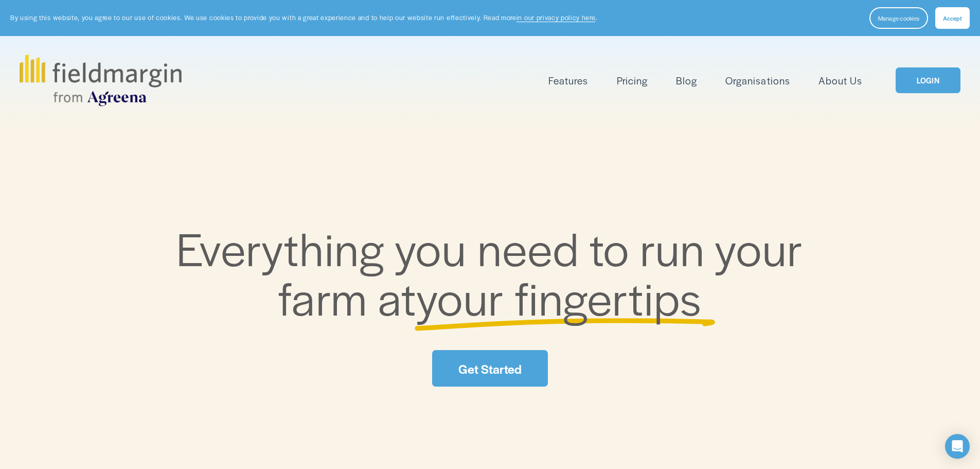  Describe the element at coordinates (559, 297) in the screenshot. I see `span: your fingertips` at that location.